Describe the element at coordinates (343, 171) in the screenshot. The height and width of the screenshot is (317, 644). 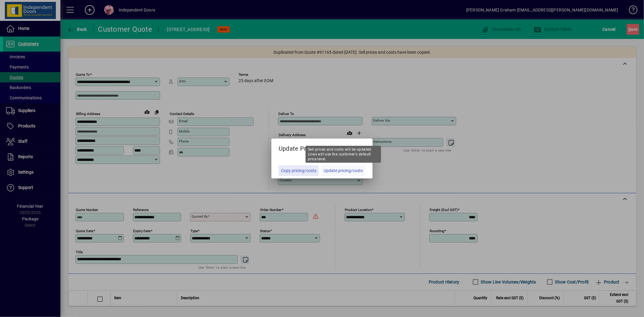
I see `span: Update pricing/costs` at that location.